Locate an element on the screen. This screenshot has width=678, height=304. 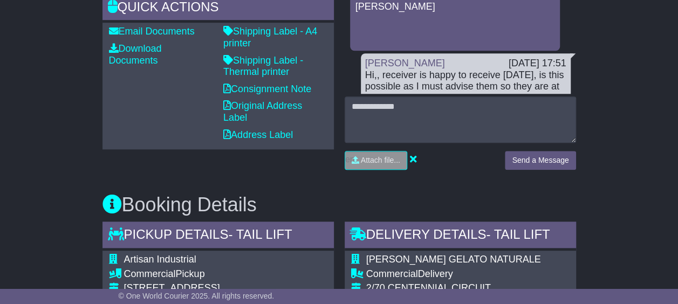
div: Pickup Details is located at coordinates (218, 236).